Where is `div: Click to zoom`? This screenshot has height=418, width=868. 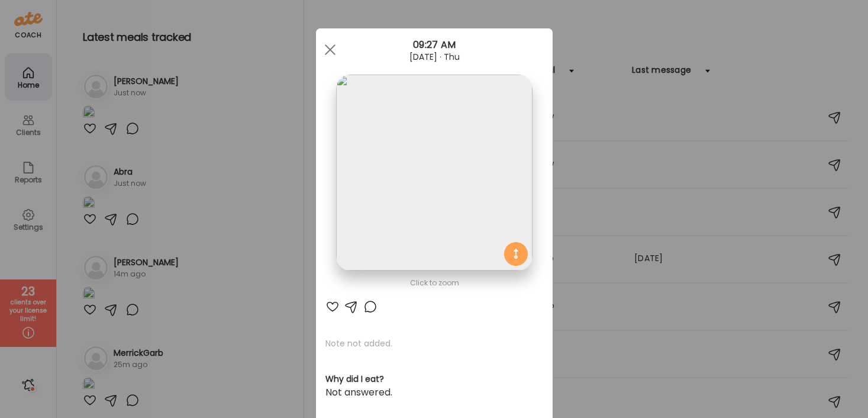
div: Click to zoom is located at coordinates (434, 283).